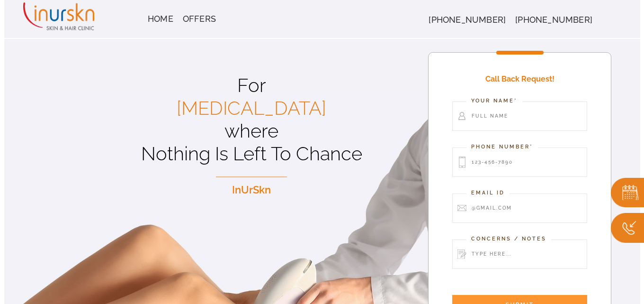 This screenshot has height=304, width=644. Describe the element at coordinates (508, 239) in the screenshot. I see `label: Concerns / Notes` at that location.